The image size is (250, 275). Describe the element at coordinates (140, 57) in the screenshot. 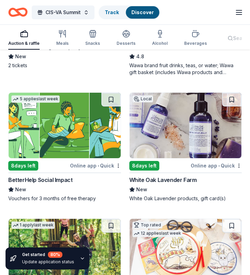

I see `span: 4.8` at that location.